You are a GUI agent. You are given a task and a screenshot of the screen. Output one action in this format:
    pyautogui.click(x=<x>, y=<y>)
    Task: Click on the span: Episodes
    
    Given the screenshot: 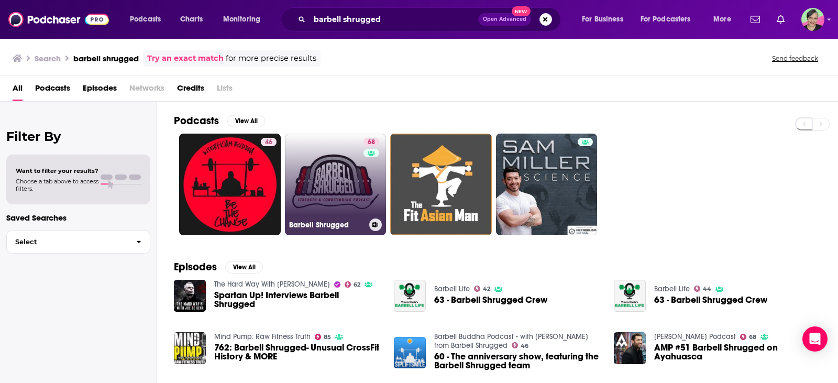 What is the action you would take?
    pyautogui.click(x=100, y=90)
    